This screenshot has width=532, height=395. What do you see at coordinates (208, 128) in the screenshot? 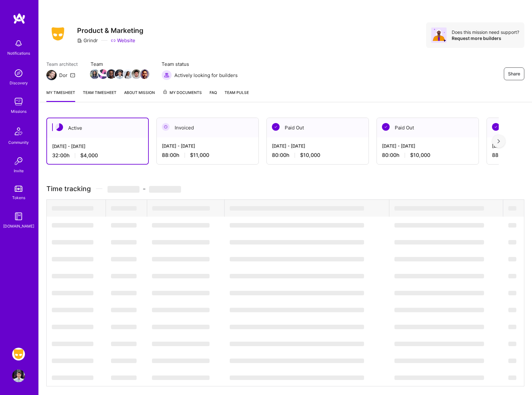
I see `div: Invoiced` at bounding box center [208, 128].